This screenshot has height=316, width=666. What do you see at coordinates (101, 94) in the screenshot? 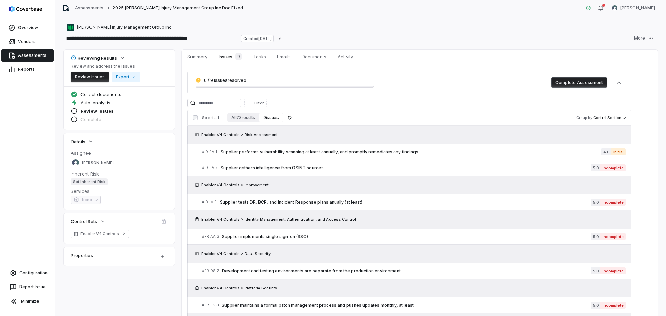
I see `span: Collect documents` at bounding box center [101, 94].